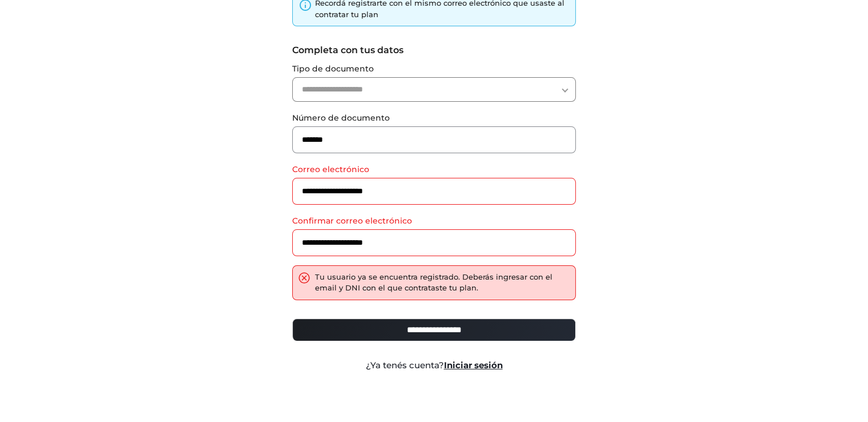 This screenshot has height=422, width=868. What do you see at coordinates (434, 68) in the screenshot?
I see `label: Tipo de documento` at bounding box center [434, 68].